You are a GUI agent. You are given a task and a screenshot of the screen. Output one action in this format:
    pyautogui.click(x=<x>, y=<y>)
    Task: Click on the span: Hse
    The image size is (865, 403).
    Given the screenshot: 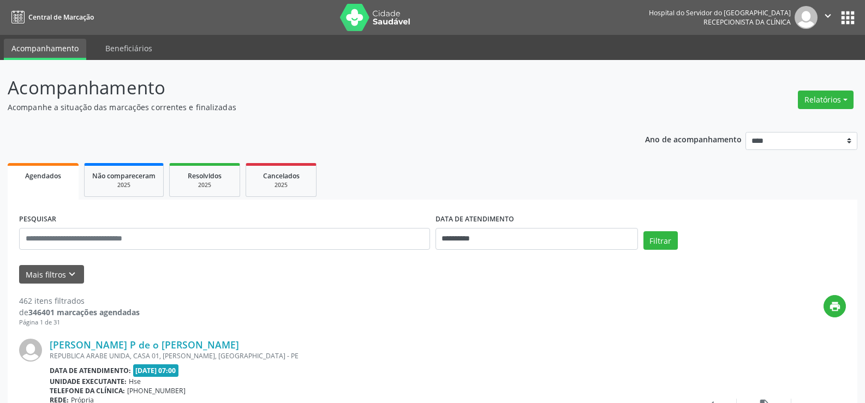 What is the action you would take?
    pyautogui.click(x=135, y=382)
    